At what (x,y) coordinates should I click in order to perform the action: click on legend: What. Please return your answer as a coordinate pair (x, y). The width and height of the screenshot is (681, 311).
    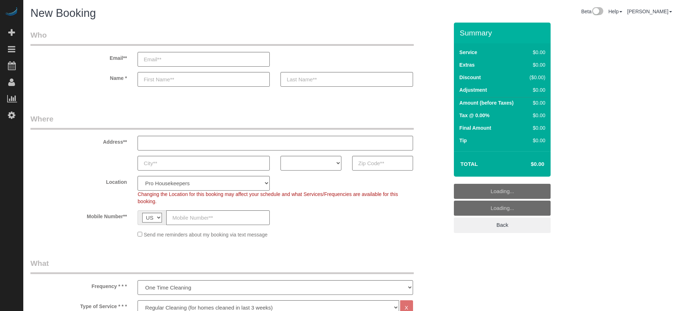
    Looking at the image, I should click on (222, 266).